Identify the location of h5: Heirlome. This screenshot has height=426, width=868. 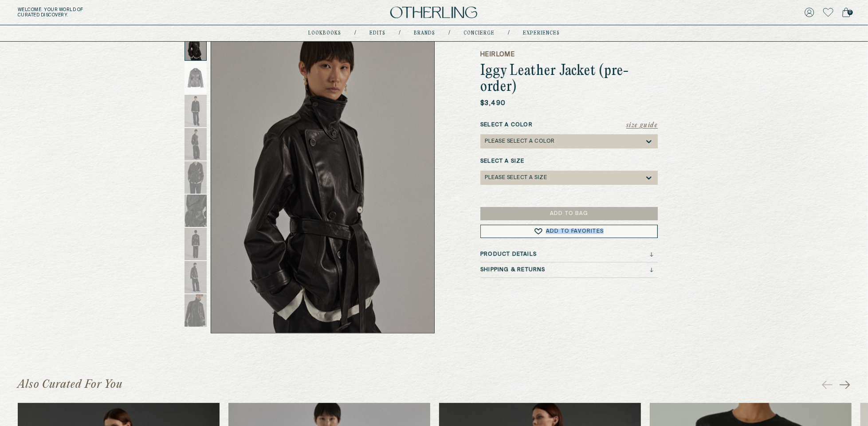
(569, 54).